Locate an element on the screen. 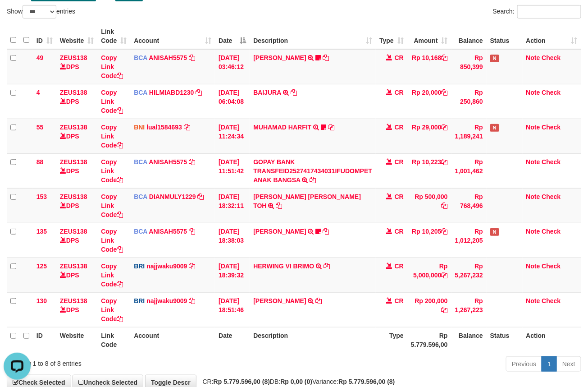  th: Amount: activate to sort column ascending is located at coordinates (430, 36).